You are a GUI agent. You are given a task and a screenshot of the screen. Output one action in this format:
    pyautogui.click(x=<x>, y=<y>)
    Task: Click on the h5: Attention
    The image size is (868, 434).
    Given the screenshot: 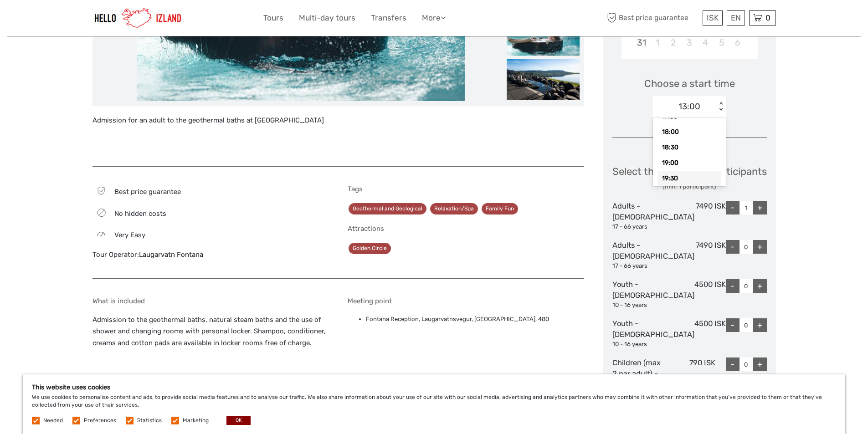 What is the action you would take?
    pyautogui.click(x=466, y=377)
    